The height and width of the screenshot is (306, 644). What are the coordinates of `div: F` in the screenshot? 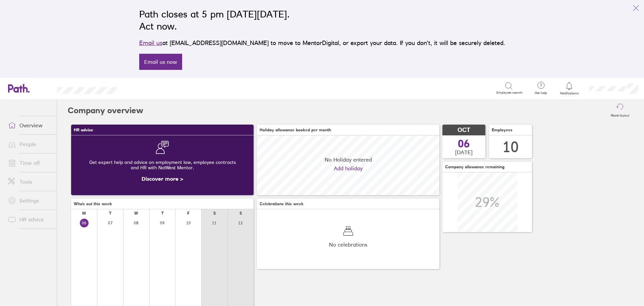 It's located at (188, 213).